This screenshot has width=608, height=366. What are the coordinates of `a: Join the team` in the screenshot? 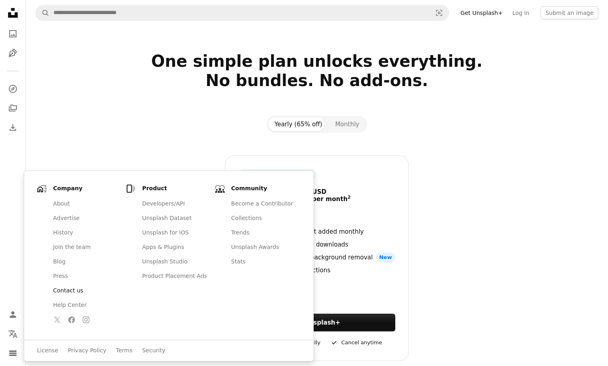 It's located at (85, 247).